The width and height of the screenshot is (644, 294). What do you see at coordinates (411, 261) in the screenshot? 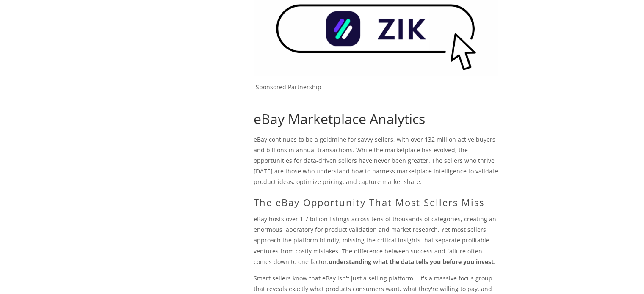
I see `strong: understanding what the data tells you before you invest` at bounding box center [411, 261].